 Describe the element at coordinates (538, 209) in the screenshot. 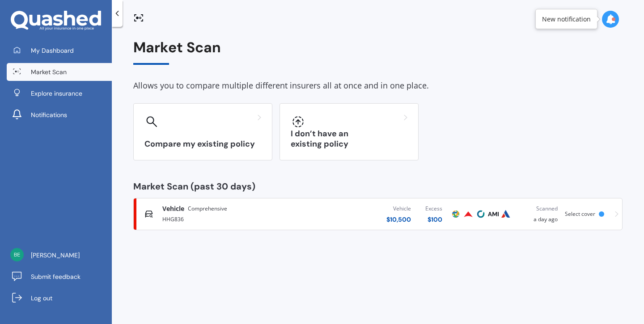

I see `div: Scanned` at that location.